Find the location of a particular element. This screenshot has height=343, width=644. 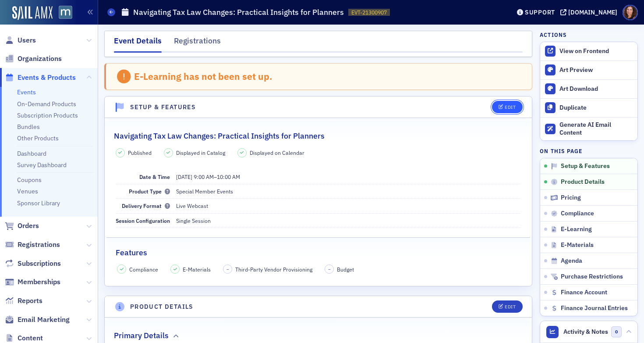

a: Orders is located at coordinates (22, 226).